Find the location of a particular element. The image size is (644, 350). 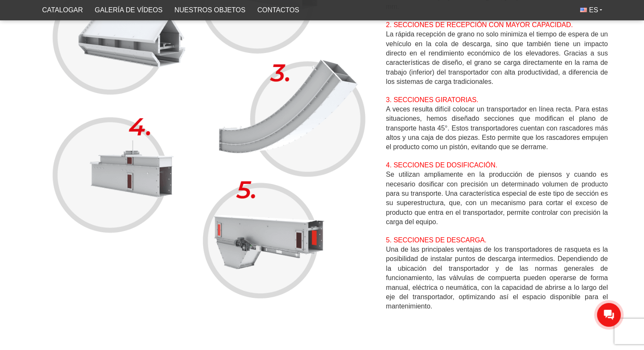

font: A veces resulta difícil colocar un transportador en línea recta. Para estas situaciones, hemos di... is located at coordinates (497, 128).